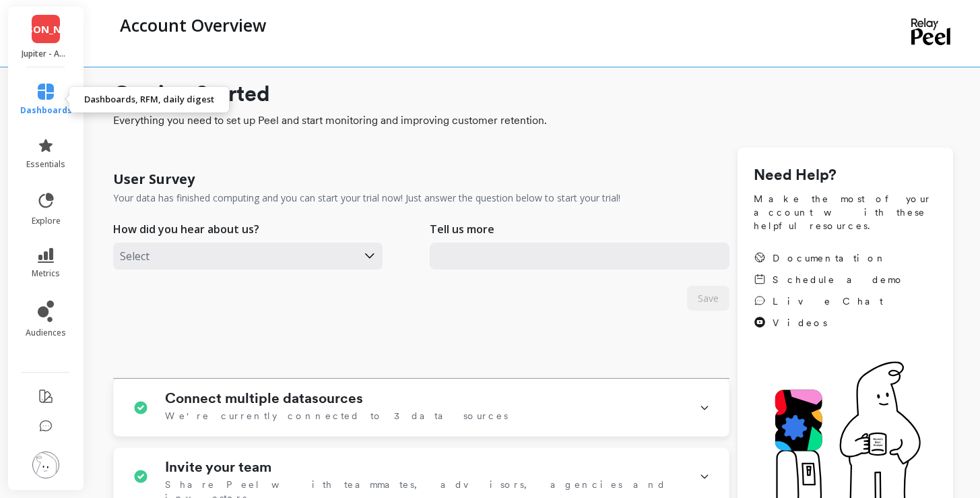 The image size is (980, 498). I want to click on h1: Getting Started, so click(532, 94).